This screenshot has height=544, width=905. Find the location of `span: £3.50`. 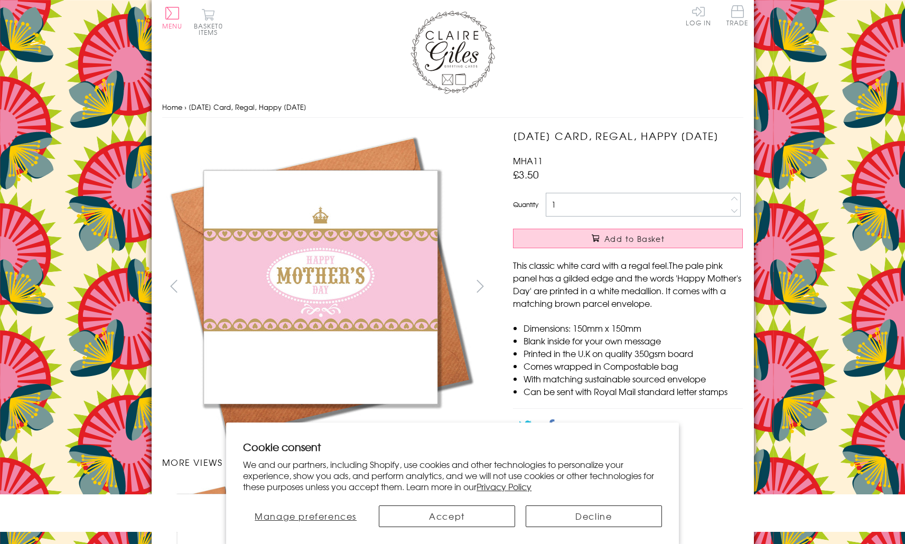

span: £3.50 is located at coordinates (526, 174).